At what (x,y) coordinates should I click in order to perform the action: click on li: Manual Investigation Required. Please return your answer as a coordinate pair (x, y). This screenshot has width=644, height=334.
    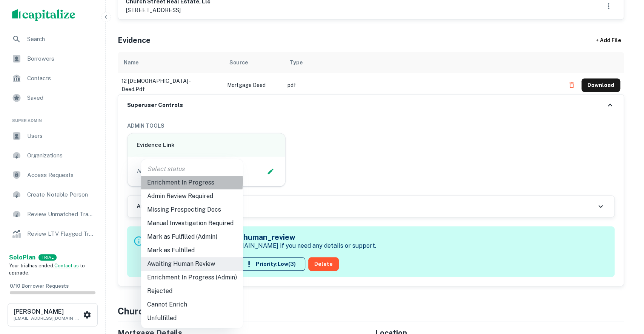
    Looking at the image, I should click on (192, 224).